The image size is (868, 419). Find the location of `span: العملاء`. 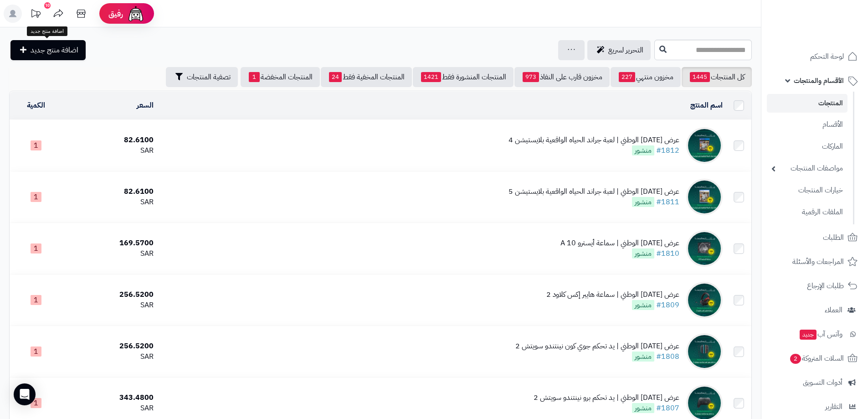

span: العملاء is located at coordinates (833, 310).